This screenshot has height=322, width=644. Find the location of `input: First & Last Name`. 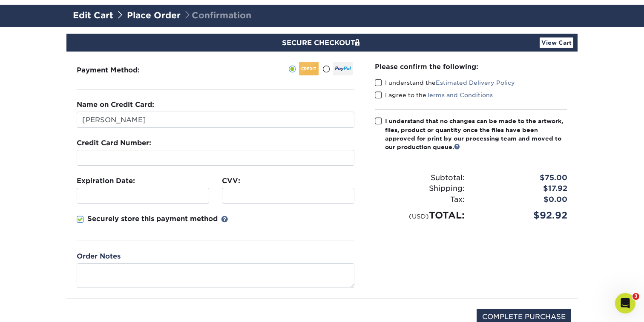

input: First & Last Name is located at coordinates (215, 120).